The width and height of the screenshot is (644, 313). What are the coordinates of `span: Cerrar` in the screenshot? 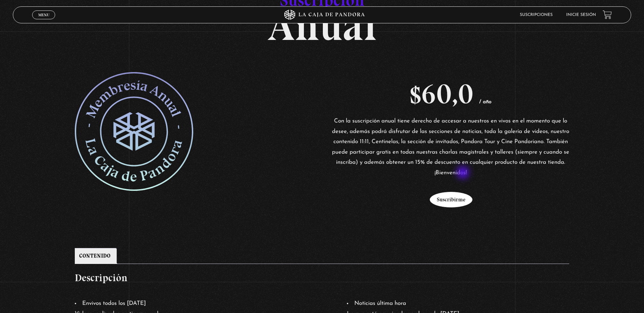 It's located at (44, 21).